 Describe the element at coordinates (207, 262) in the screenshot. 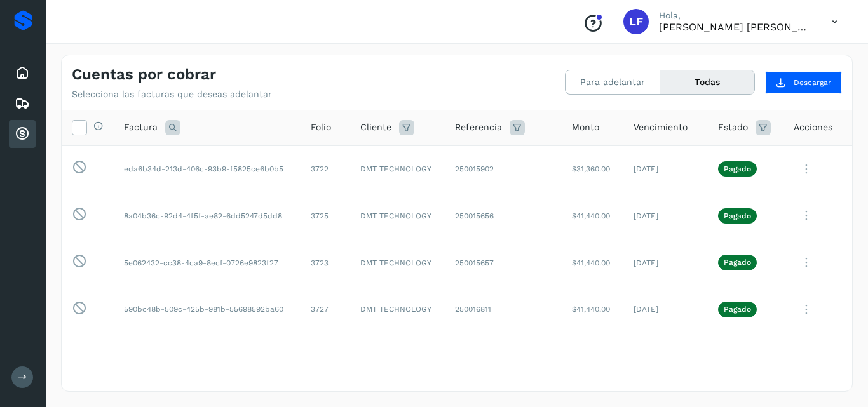

I see `td: 5e062432-cc38-4ca9-8ecf-0726e9823f27` at that location.